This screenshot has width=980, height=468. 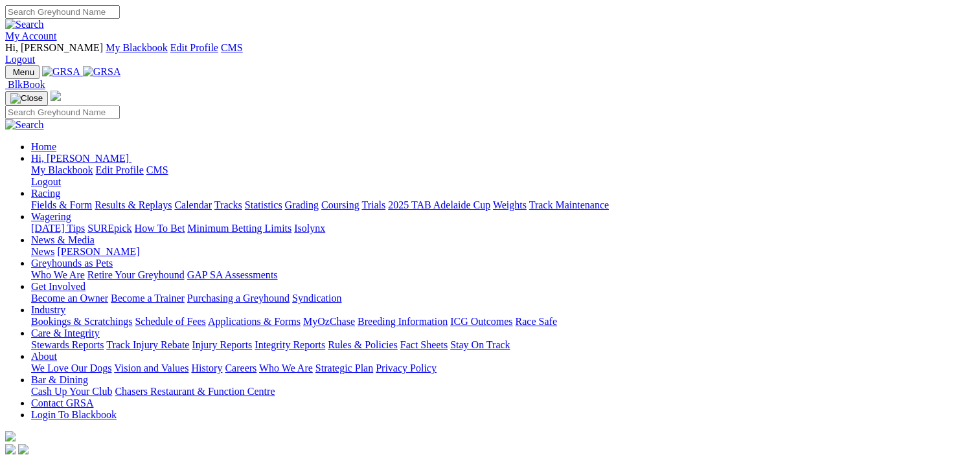 I want to click on a: Isolynx, so click(x=309, y=228).